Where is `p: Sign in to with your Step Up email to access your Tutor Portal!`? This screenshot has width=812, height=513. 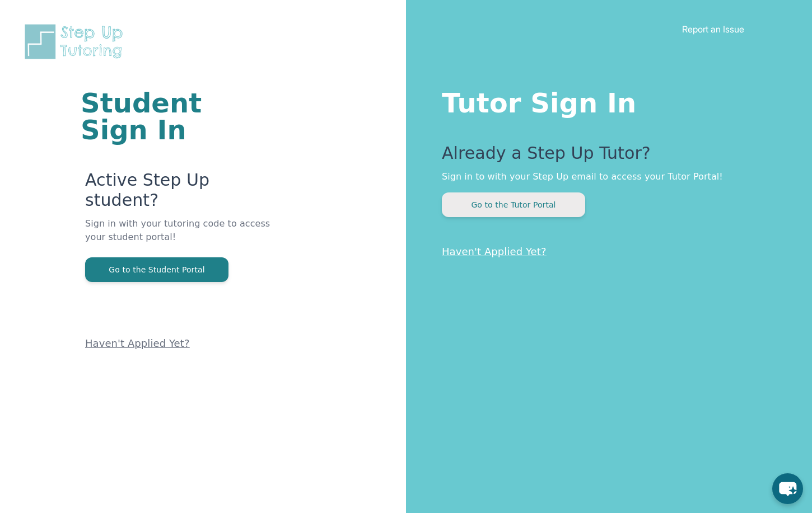 p: Sign in to with your Step Up email to access your Tutor Portal! is located at coordinates (604, 177).